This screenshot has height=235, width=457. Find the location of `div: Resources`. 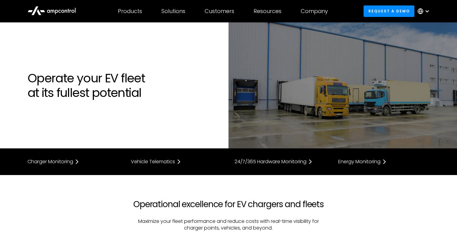

div: Resources is located at coordinates (268, 11).